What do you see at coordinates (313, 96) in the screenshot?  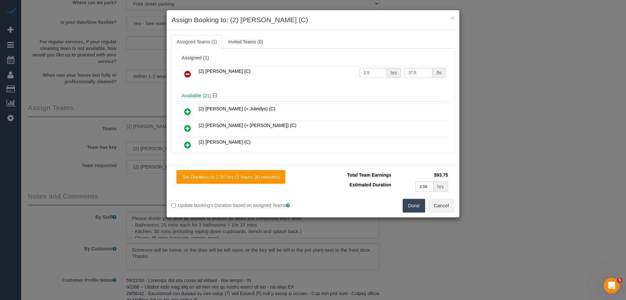 I see `h4: Available (21)` at bounding box center [313, 96].